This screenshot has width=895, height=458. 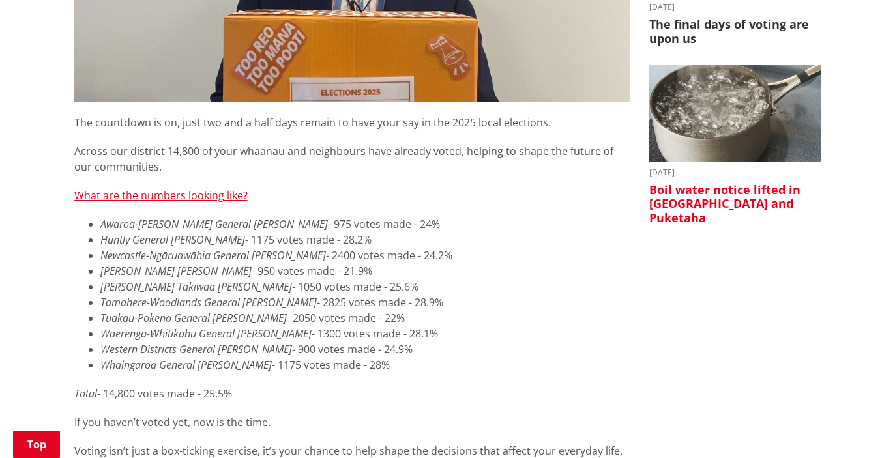 What do you see at coordinates (365, 318) in the screenshot?
I see `li: - 2050 votes made - 22%` at bounding box center [365, 318].